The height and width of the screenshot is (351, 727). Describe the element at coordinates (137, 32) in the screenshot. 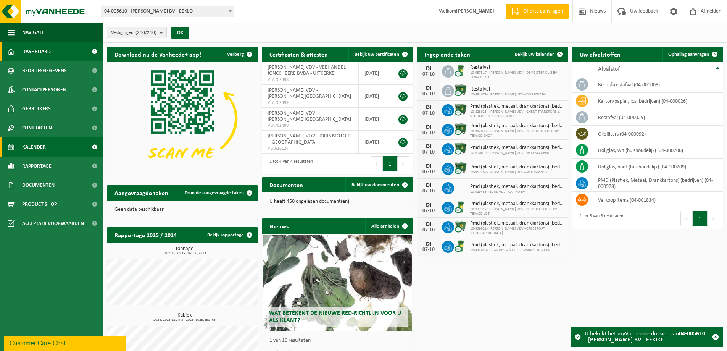

I see `button: Vestigingen(210/210)` at that location.